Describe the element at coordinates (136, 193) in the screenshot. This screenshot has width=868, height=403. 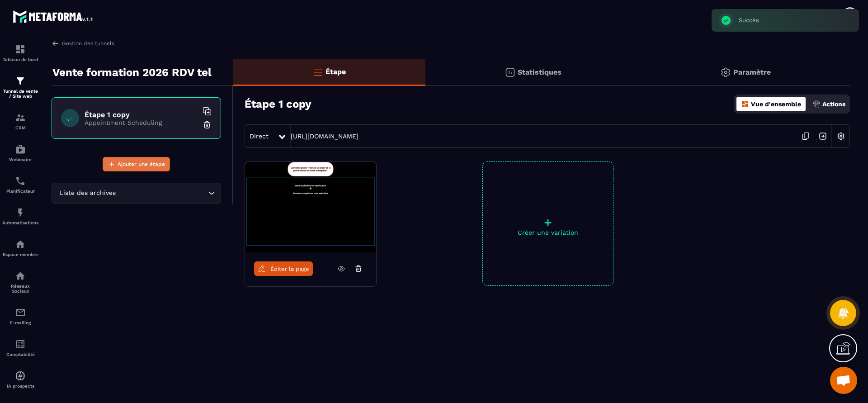
I see `div: Search for option` at that location.